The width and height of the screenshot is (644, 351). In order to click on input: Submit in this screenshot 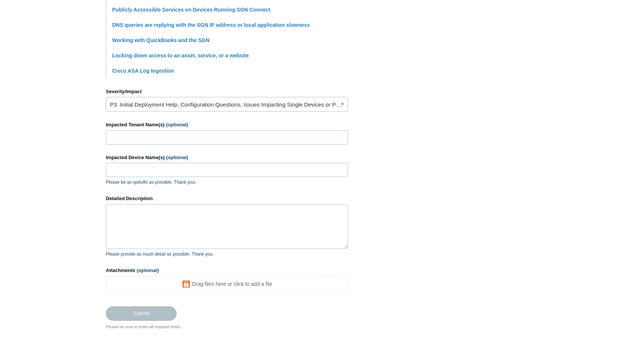, I will do `click(141, 313)`.